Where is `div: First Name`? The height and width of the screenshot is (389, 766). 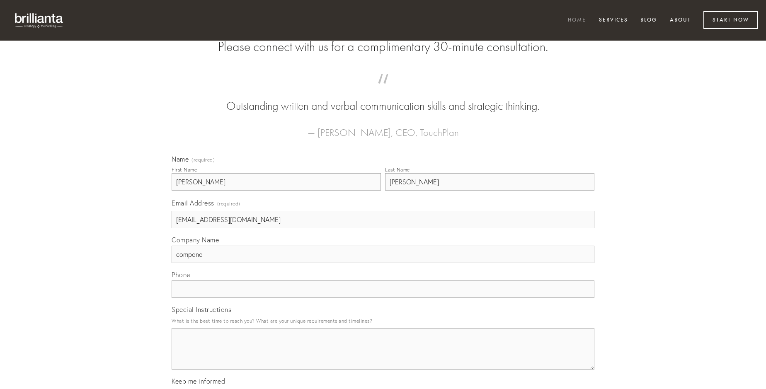
div: First Name is located at coordinates (184, 170).